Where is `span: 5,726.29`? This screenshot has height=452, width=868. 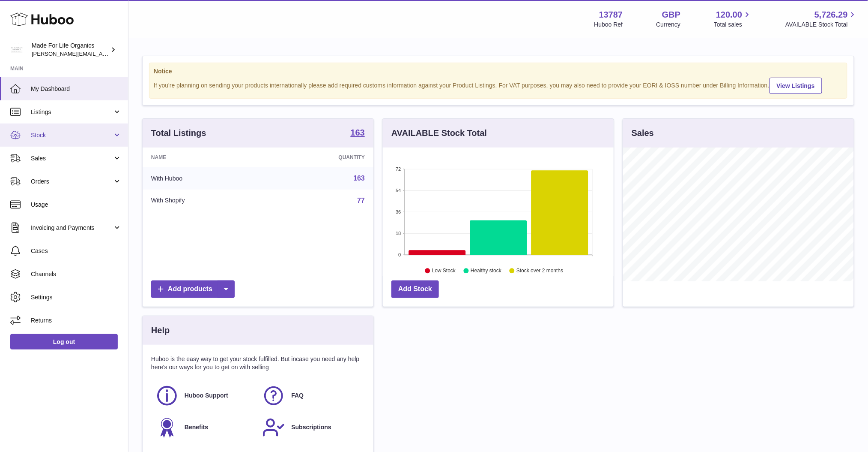
span: 5,726.29 is located at coordinates (832, 15).